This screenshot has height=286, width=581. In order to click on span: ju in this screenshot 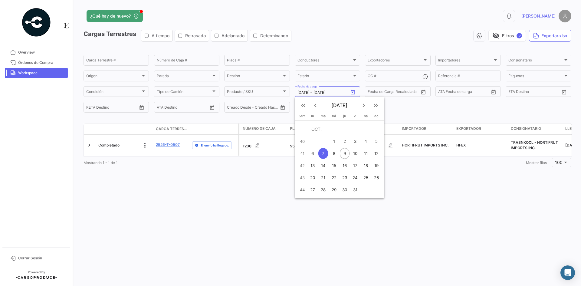, I will do `click(345, 116)`.